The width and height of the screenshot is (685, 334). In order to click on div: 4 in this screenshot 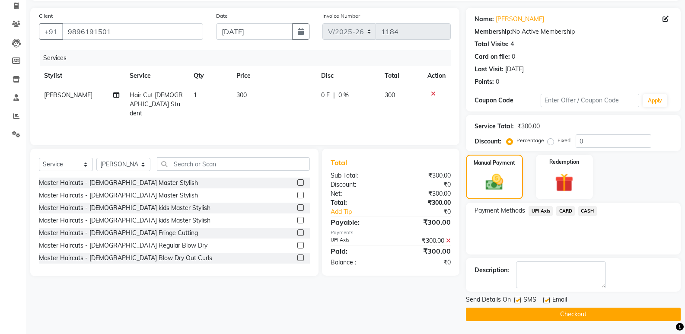, I will do `click(512, 44)`.